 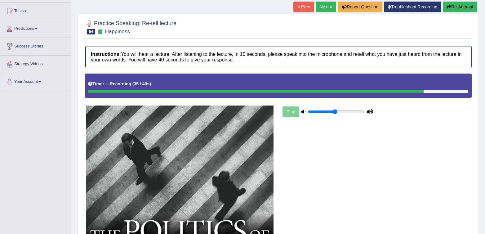 What do you see at coordinates (106, 54) in the screenshot?
I see `b: Instructions:` at bounding box center [106, 54].